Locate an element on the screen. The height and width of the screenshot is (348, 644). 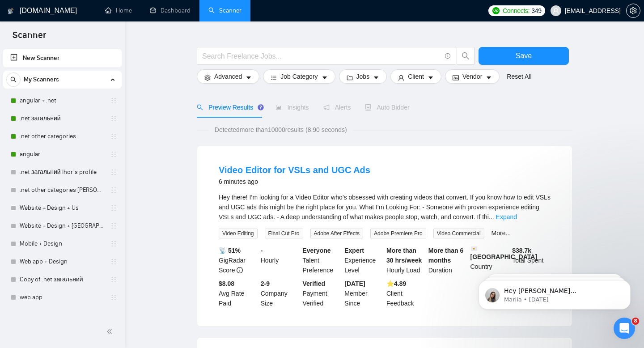
a: .net загальний is located at coordinates (62, 118).